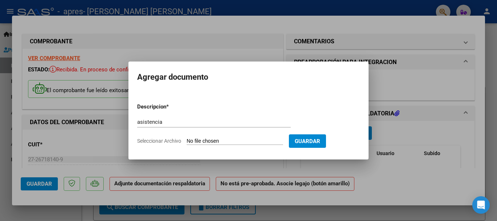  Describe the element at coordinates (307, 141) in the screenshot. I see `button: Guardar` at that location.